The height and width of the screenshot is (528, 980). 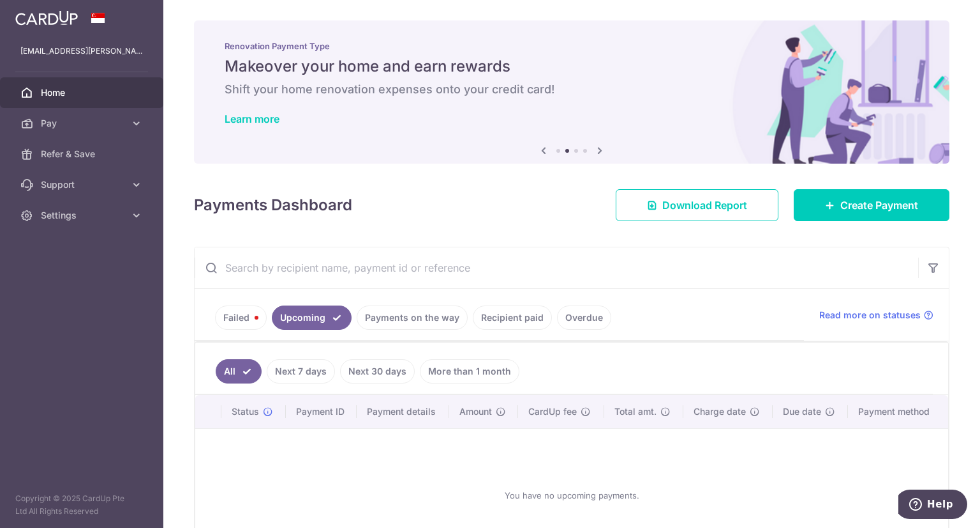 What do you see at coordinates (403, 412) in the screenshot?
I see `th: Payment details` at bounding box center [403, 412].